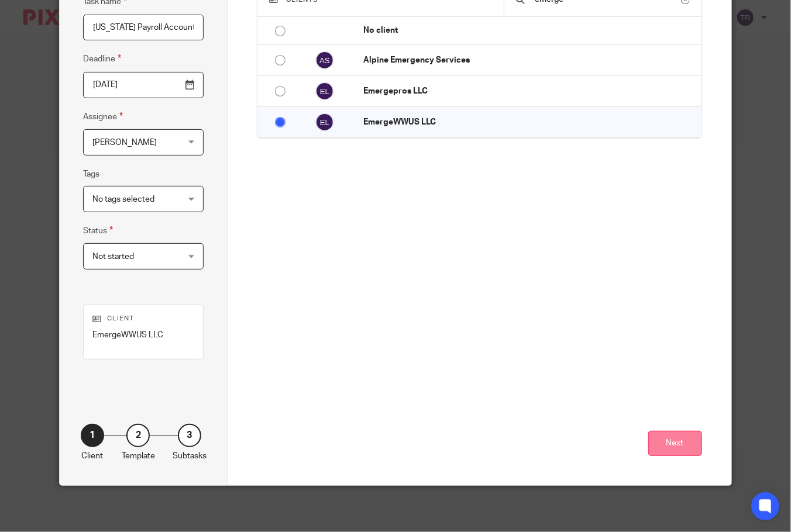 This screenshot has height=532, width=791. Describe the element at coordinates (103, 117) in the screenshot. I see `label: Assignee` at that location.